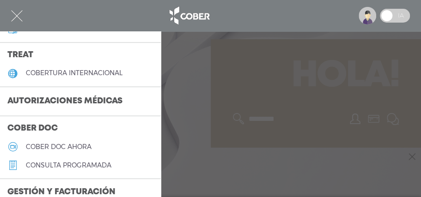 The height and width of the screenshot is (197, 421). Describe the element at coordinates (54, 29) in the screenshot. I see `h5: Mi plan médico` at that location.